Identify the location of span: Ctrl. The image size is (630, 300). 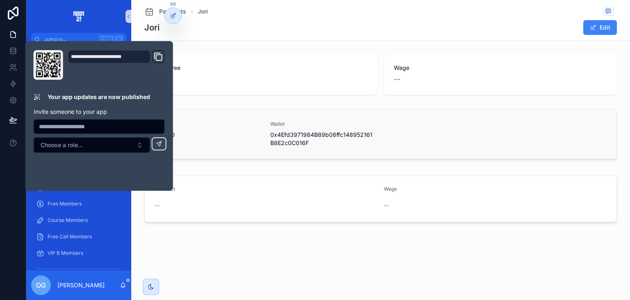
(107, 39).